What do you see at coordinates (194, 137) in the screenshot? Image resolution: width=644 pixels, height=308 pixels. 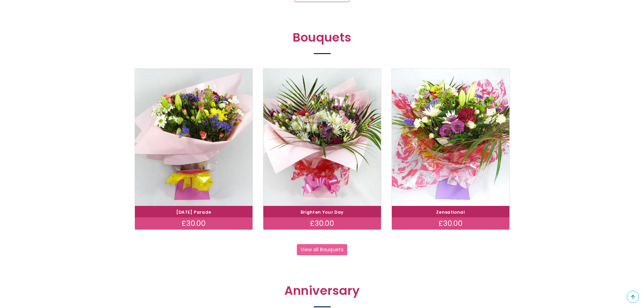 I see `img: Carnival Parade` at bounding box center [194, 137].